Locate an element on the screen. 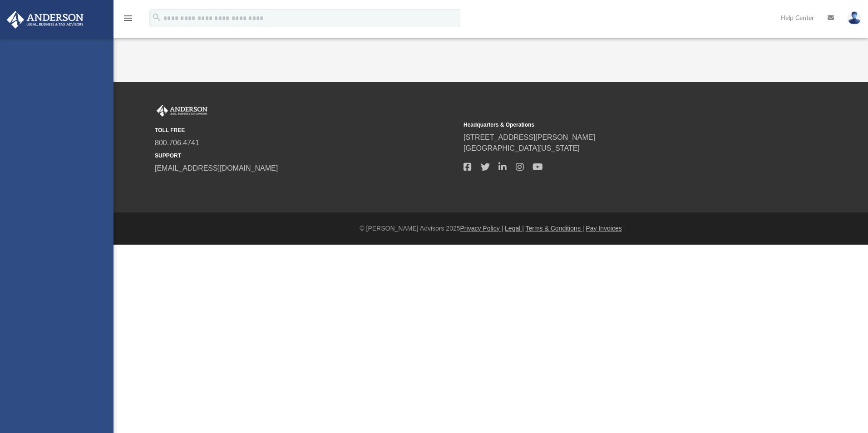  a: menu is located at coordinates (128, 21).